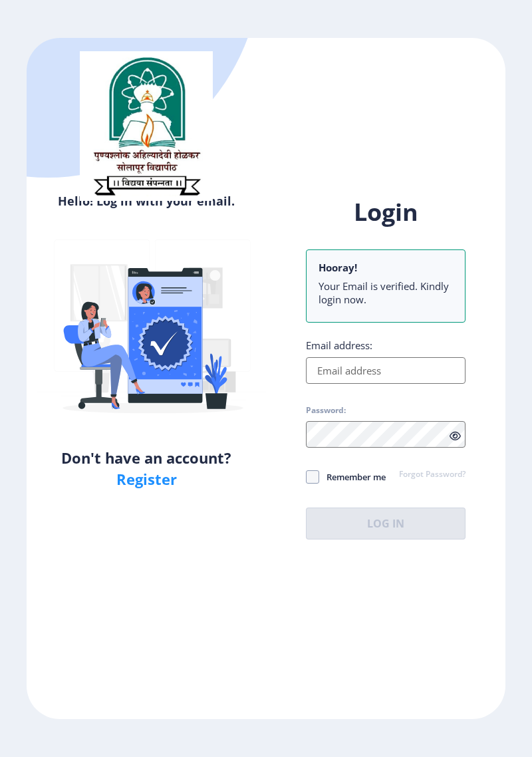 The width and height of the screenshot is (532, 757). I want to click on h6: Hello! Log in with your email., so click(147, 201).